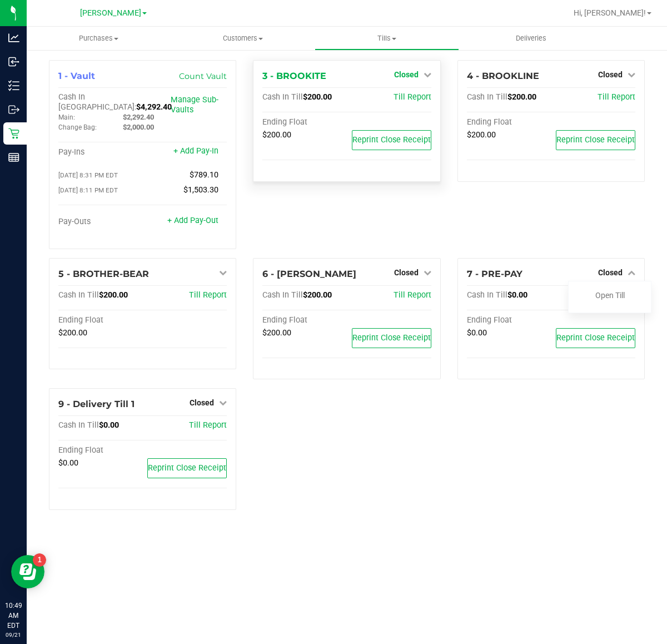 The height and width of the screenshot is (644, 667). Describe the element at coordinates (386, 39) in the screenshot. I see `a: Tills` at that location.